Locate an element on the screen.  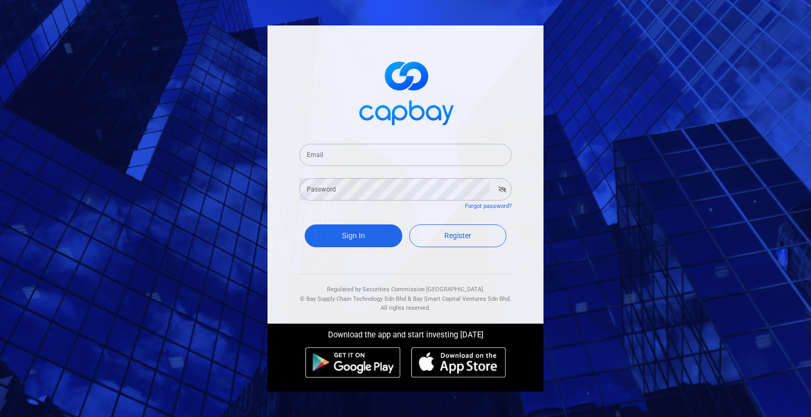
button: Sign In is located at coordinates (354, 236).